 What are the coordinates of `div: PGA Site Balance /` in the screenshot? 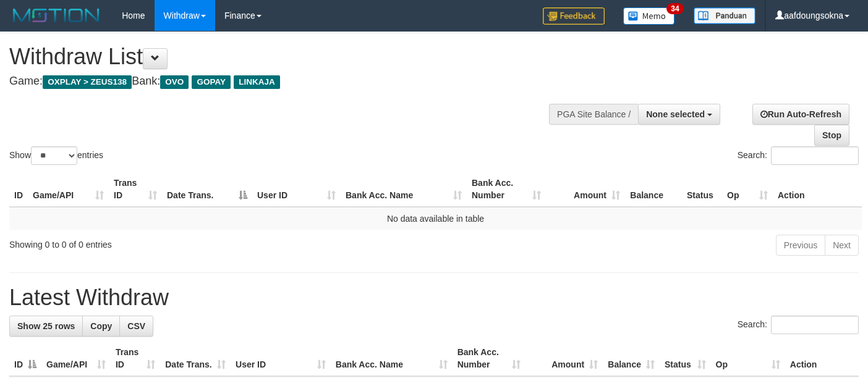 It's located at (593, 114).